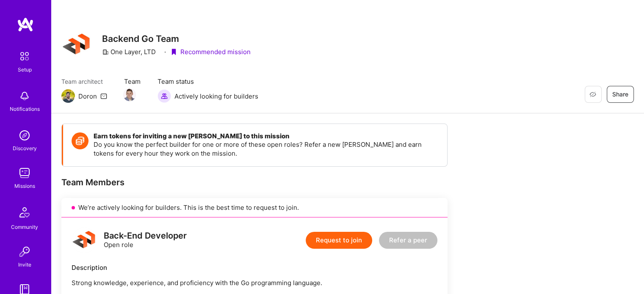  Describe the element at coordinates (145, 240) in the screenshot. I see `div: Open role` at that location.